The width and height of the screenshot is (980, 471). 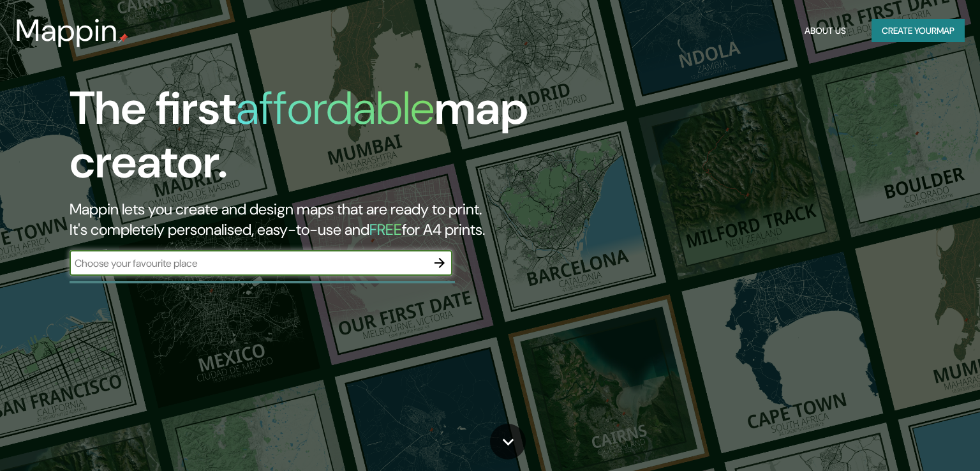 What do you see at coordinates (825, 30) in the screenshot?
I see `button: About Us` at bounding box center [825, 30].